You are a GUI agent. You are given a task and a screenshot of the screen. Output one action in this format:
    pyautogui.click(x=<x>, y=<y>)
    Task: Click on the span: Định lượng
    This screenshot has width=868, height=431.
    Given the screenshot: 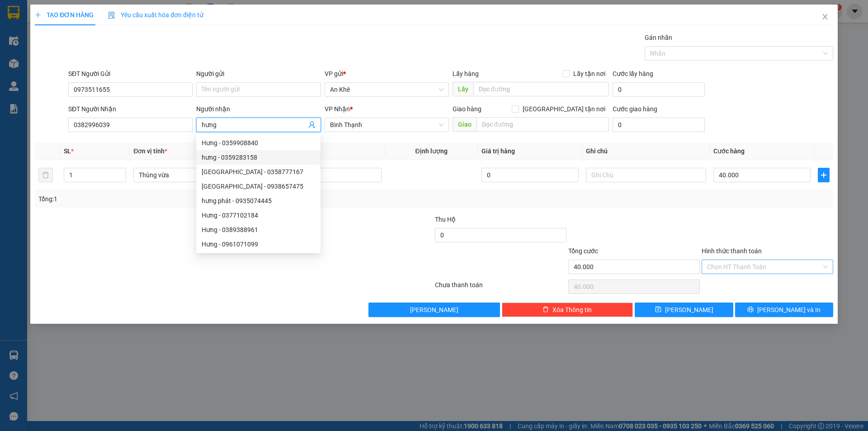 What is the action you would take?
    pyautogui.click(x=431, y=151)
    